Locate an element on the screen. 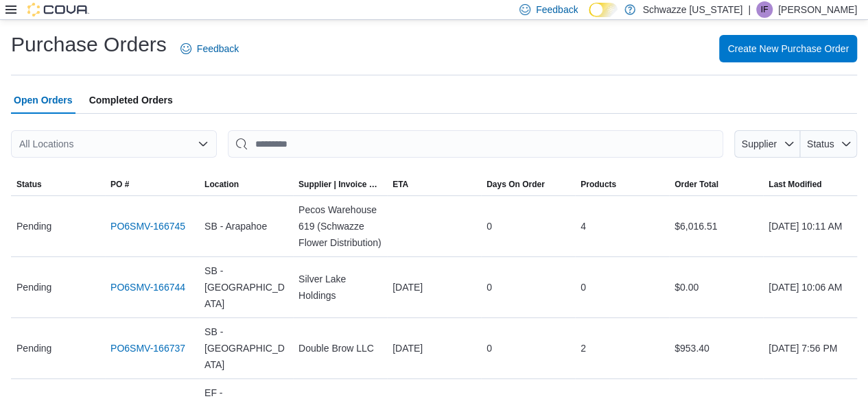  span: 4 is located at coordinates (583, 227).